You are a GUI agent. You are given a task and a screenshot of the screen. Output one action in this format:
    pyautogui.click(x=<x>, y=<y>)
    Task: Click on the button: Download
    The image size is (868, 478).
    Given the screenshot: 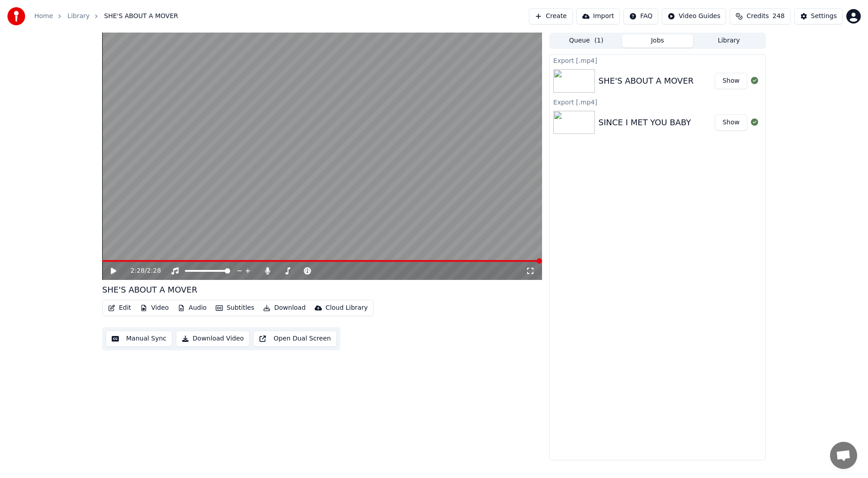 What is the action you would take?
    pyautogui.click(x=284, y=308)
    